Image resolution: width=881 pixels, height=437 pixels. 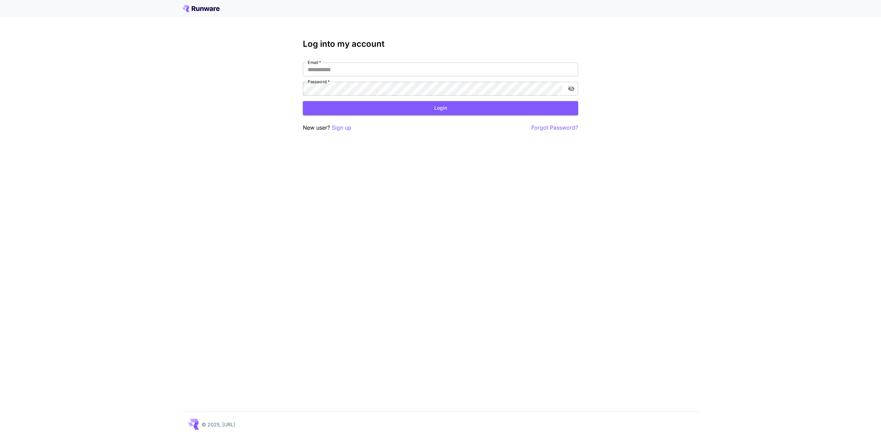 What do you see at coordinates (327, 128) in the screenshot?
I see `p: New user?` at bounding box center [327, 128].